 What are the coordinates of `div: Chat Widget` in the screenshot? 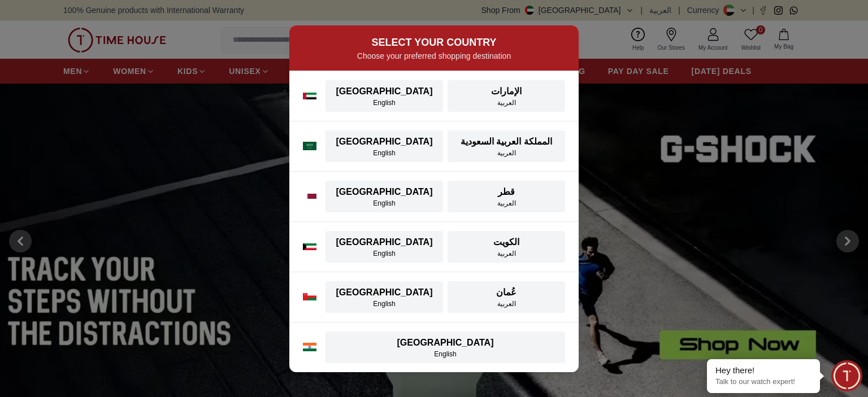 It's located at (846, 375).